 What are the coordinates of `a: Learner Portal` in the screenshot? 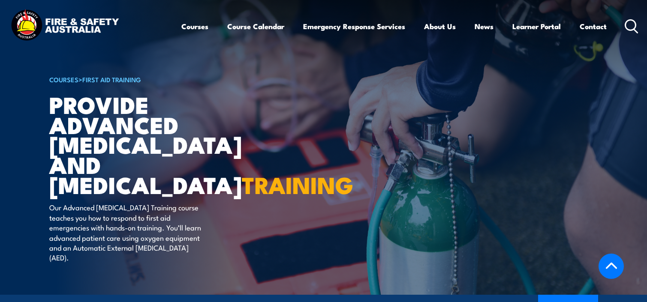 It's located at (537, 26).